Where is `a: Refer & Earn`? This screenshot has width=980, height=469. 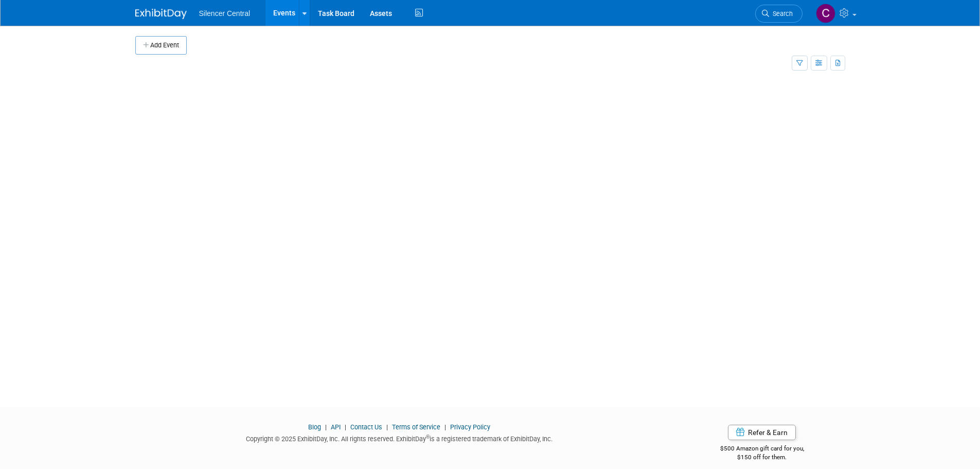
a: Refer & Earn is located at coordinates (762, 432).